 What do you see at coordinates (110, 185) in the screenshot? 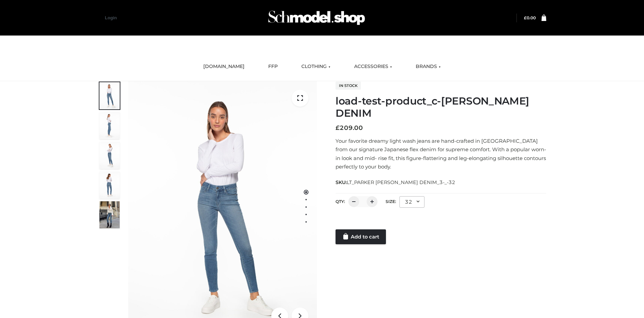
I see `img: 2001KLX-Ava-skinny-cove-2-scaled_32c0e67e-5e94-449c-a916-4c02a8c03427.jpg` at bounding box center [110, 185].